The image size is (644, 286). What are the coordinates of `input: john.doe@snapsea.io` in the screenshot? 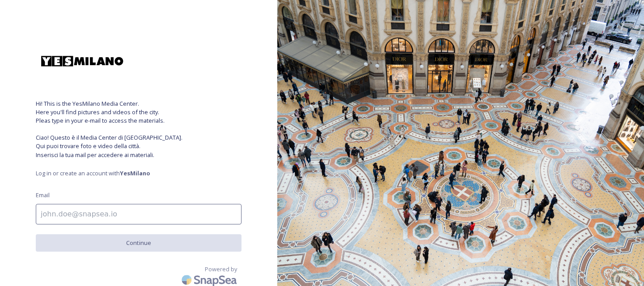 It's located at (139, 214).